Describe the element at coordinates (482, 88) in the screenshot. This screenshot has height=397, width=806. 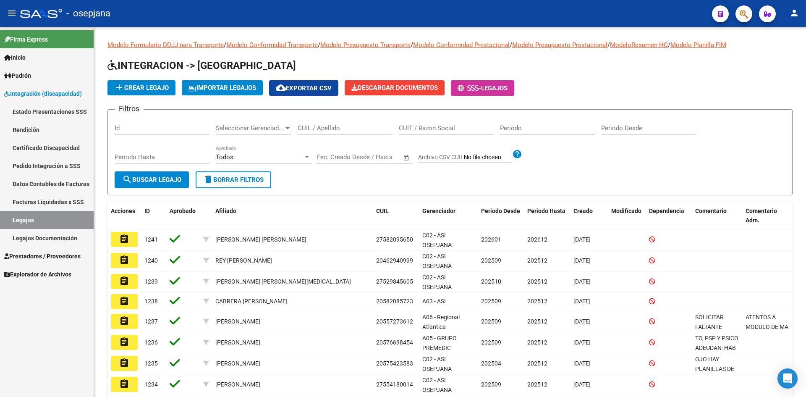
I see `button: -Legajos` at that location.